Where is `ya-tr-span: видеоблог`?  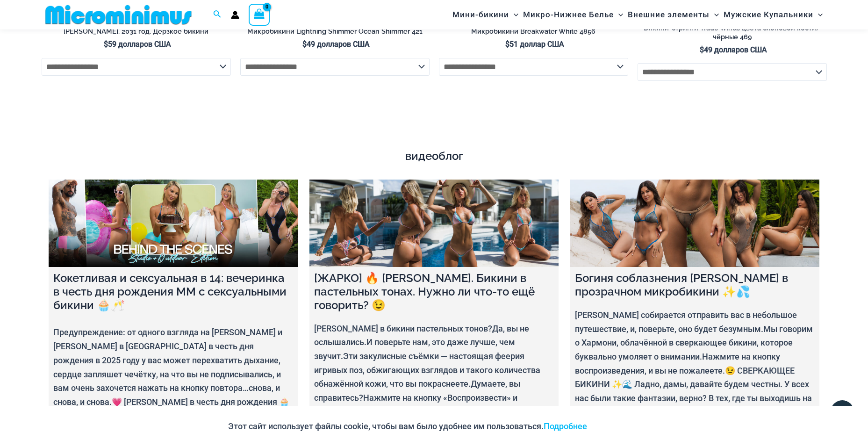
ya-tr-span: видеоблог is located at coordinates (434, 156).